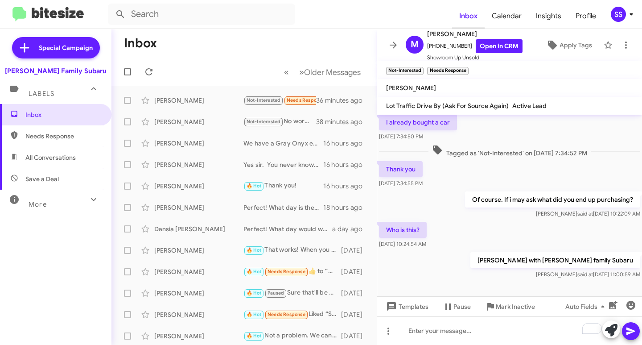 This screenshot has width=642, height=345. I want to click on span: Insights, so click(548, 16).